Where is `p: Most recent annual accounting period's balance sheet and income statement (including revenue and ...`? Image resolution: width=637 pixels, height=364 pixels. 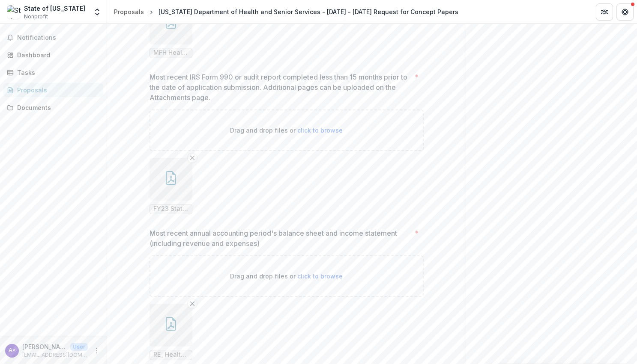 p: Most recent annual accounting period's balance sheet and income statement (including revenue and ... is located at coordinates (280, 239).